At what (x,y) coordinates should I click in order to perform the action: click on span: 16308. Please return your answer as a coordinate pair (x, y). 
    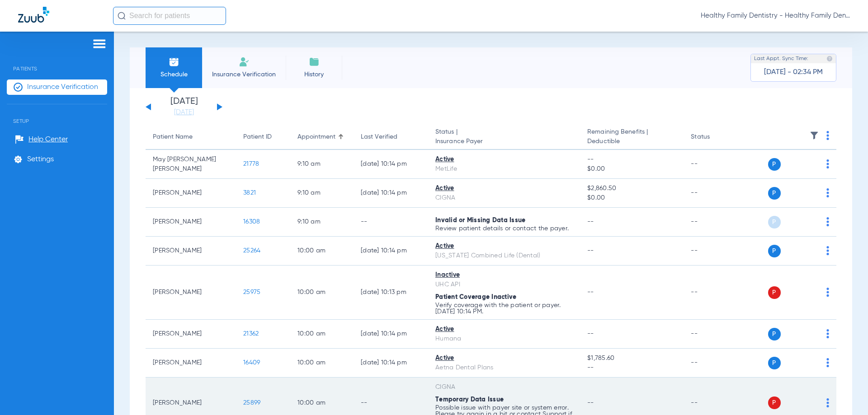
    Looking at the image, I should click on (252, 222).